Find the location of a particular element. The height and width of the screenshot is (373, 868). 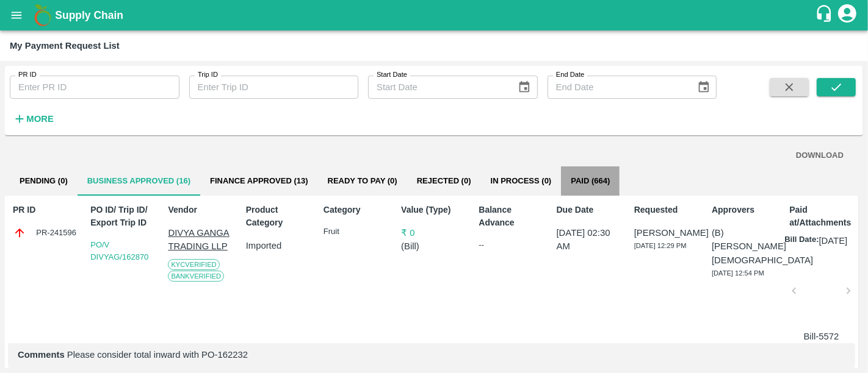

p: PR ID is located at coordinates (46, 209).